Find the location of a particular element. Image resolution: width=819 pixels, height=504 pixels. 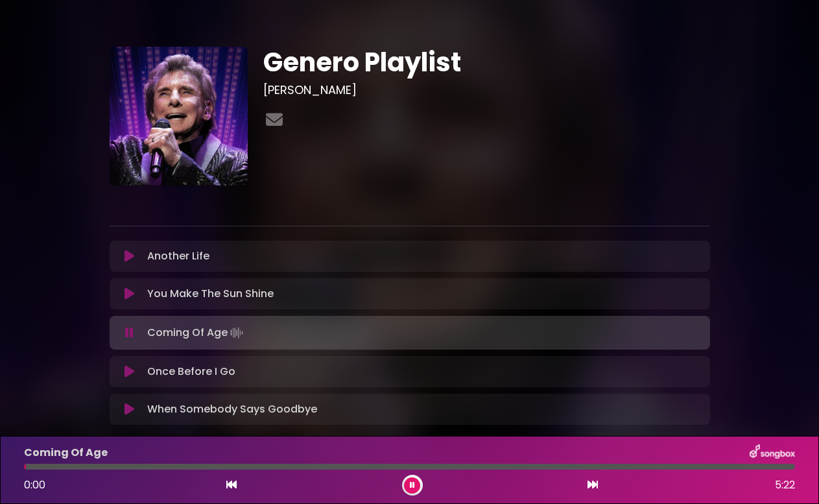

p: Once Before I Go is located at coordinates (191, 372).